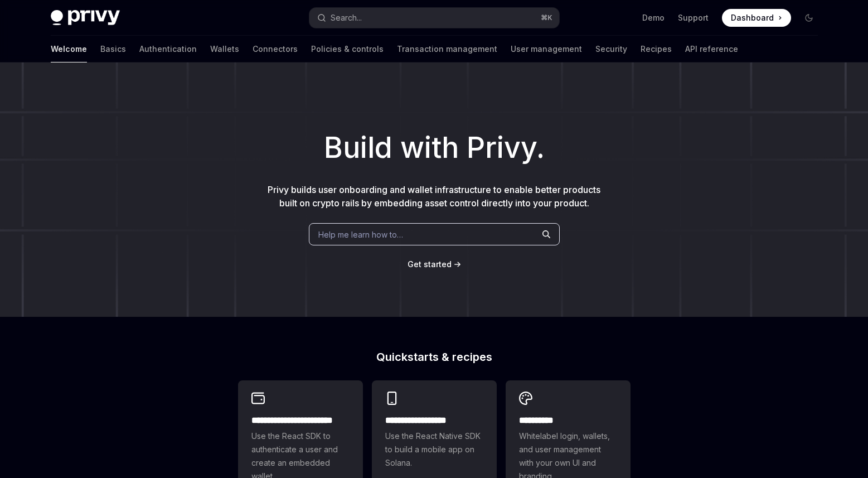 Image resolution: width=868 pixels, height=478 pixels. I want to click on h2: Quickstarts & recipes, so click(435, 357).